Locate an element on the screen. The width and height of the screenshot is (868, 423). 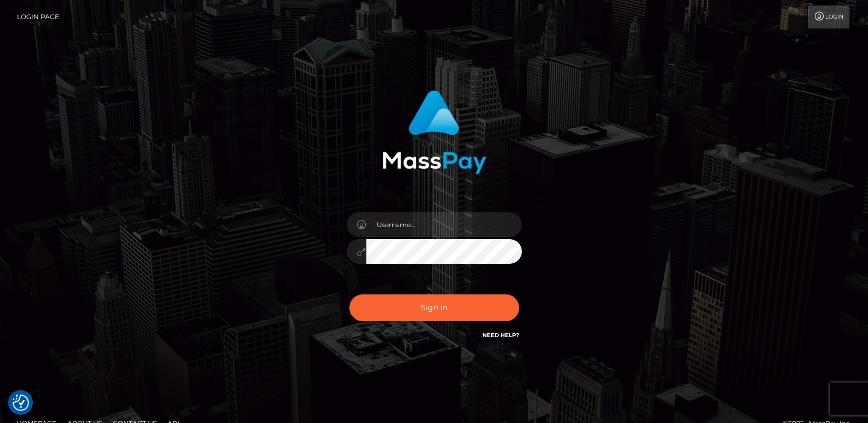
img: MassPay Login is located at coordinates (434, 132).